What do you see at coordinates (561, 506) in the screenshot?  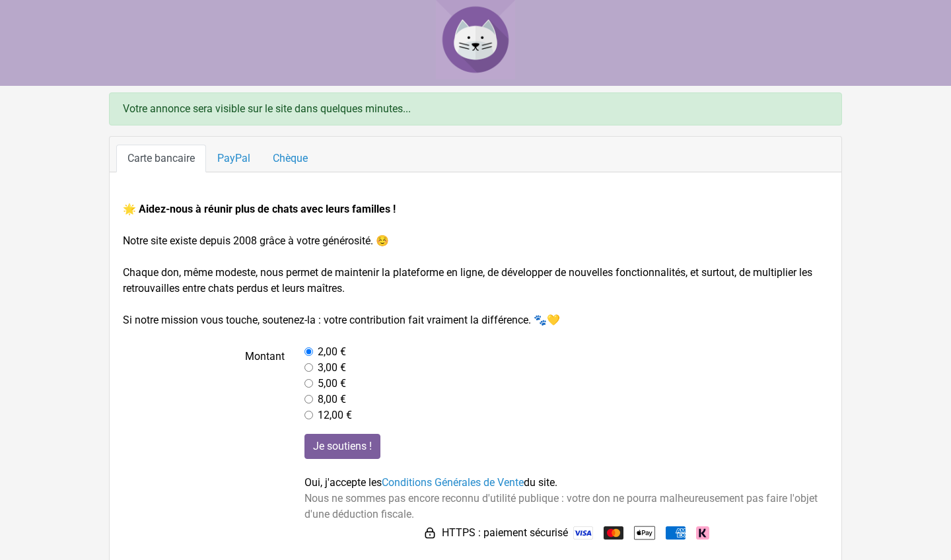 I see `span: Nous ne sommes pas encore reconnu d'utilité publique : votre don ne pourra malheureusement pas fa...` at bounding box center [561, 506].